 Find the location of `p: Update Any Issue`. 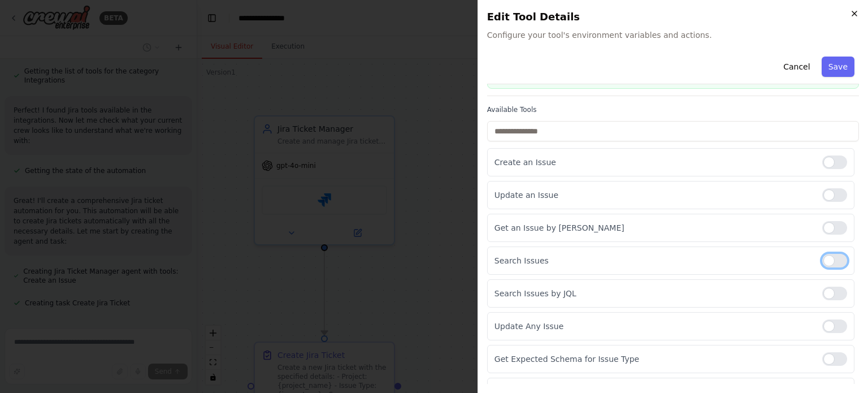

p: Update Any Issue is located at coordinates (654, 327).